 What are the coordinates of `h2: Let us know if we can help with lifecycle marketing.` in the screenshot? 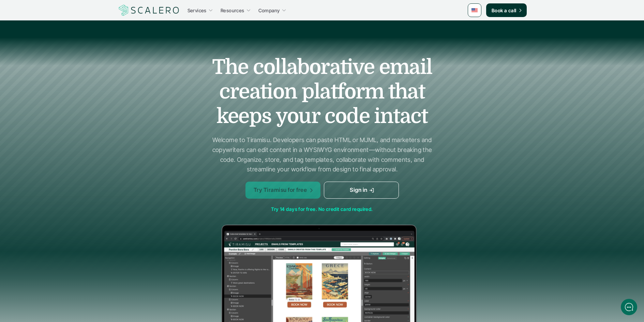 It's located at (68, 62).